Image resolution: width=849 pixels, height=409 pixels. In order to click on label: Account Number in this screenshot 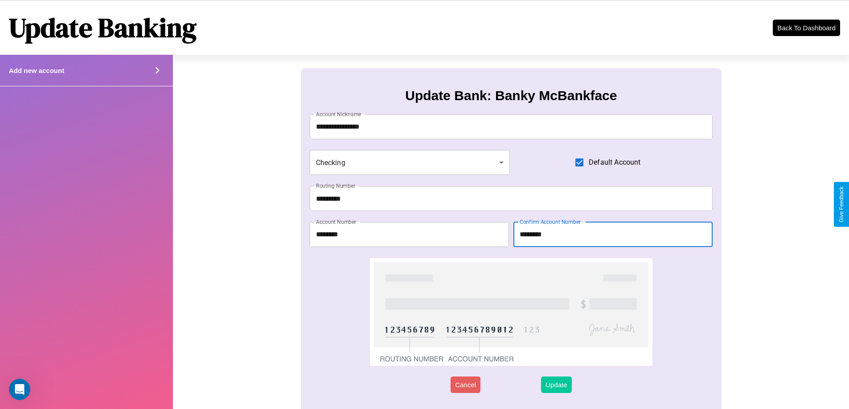, I will do `click(336, 222)`.